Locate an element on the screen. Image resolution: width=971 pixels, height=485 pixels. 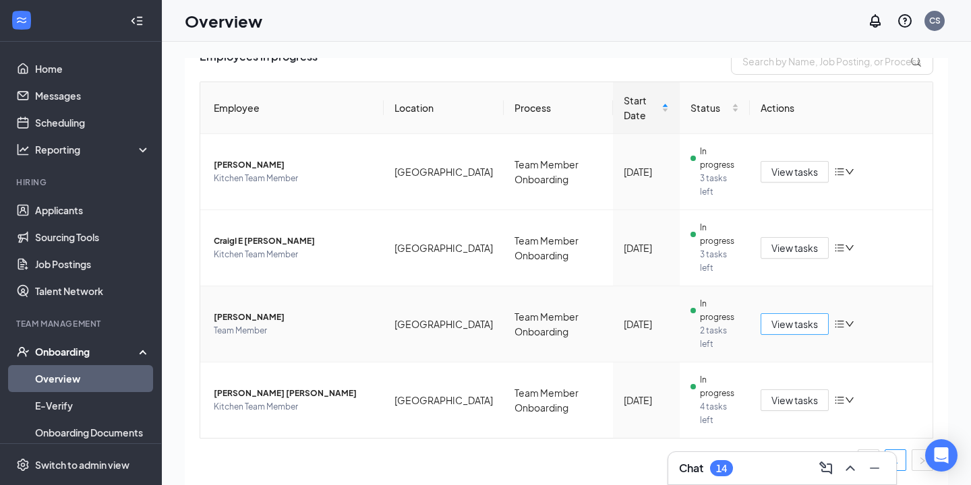
a: Sourcing Tools is located at coordinates (92, 237).